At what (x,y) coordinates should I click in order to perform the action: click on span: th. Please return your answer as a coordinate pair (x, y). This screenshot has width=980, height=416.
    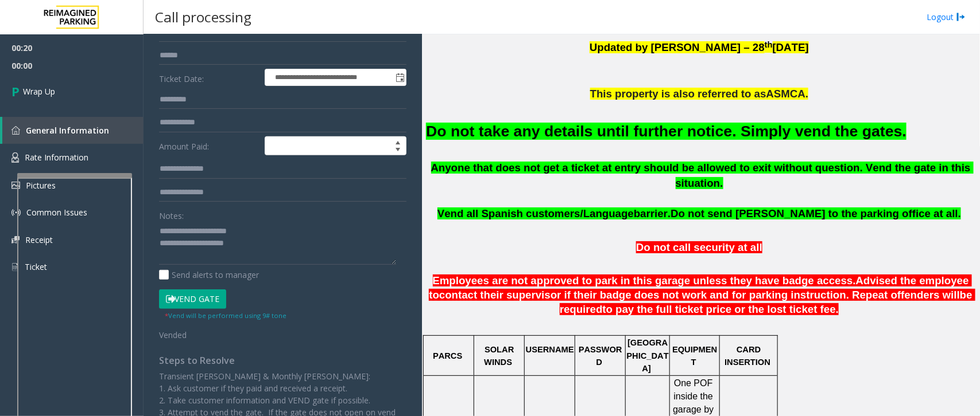
    Looking at the image, I should click on (768, 45).